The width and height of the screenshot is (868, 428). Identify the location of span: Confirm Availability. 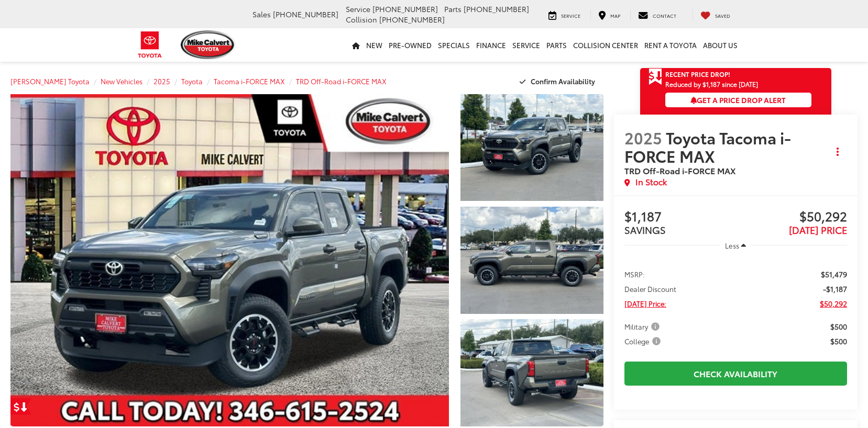
(563, 81).